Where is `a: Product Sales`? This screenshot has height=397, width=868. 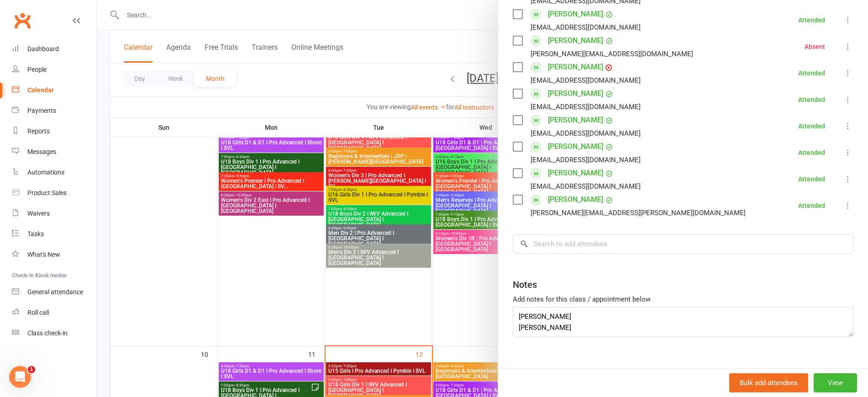
a: Product Sales is located at coordinates (54, 193).